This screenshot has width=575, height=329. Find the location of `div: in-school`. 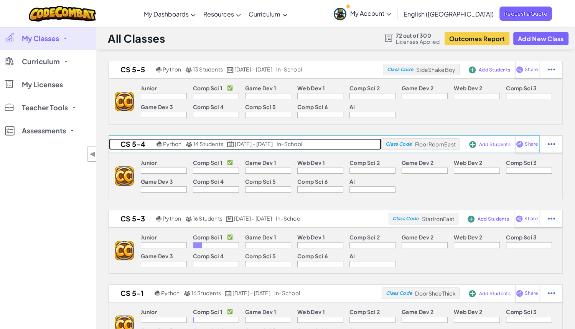

div: in-school is located at coordinates (289, 218).